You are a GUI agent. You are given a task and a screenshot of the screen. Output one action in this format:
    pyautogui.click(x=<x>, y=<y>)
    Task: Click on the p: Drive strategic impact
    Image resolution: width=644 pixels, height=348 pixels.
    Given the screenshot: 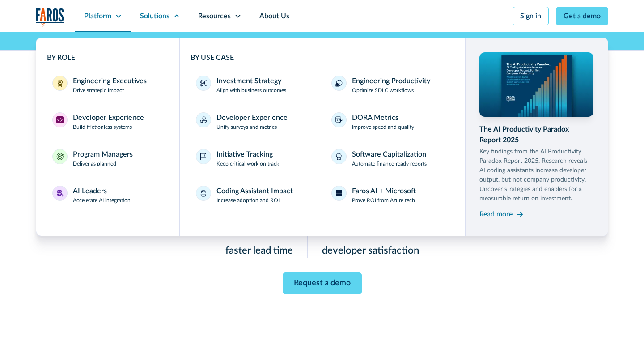 What is the action you would take?
    pyautogui.click(x=99, y=90)
    